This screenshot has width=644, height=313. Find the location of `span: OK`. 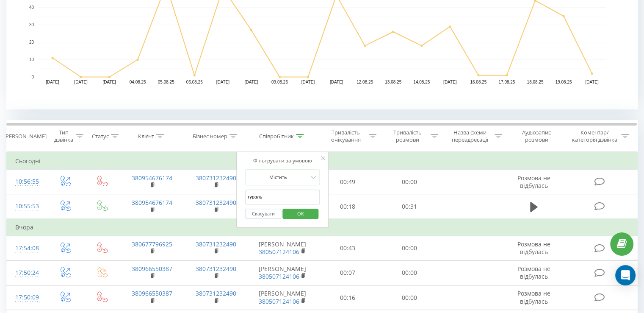

span: OK is located at coordinates (301, 213).